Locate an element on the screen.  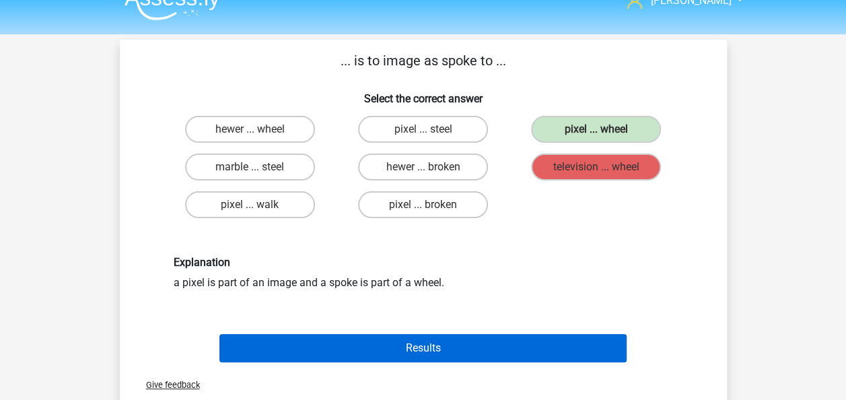
label: television ... wheel is located at coordinates (596, 167).